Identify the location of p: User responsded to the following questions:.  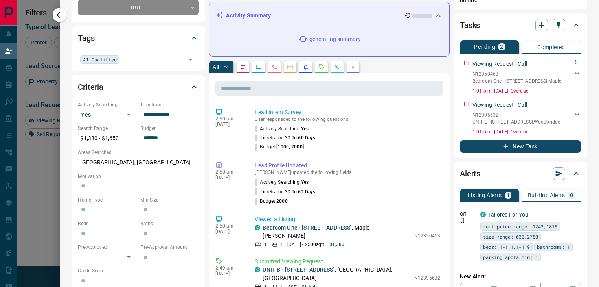
(347, 119).